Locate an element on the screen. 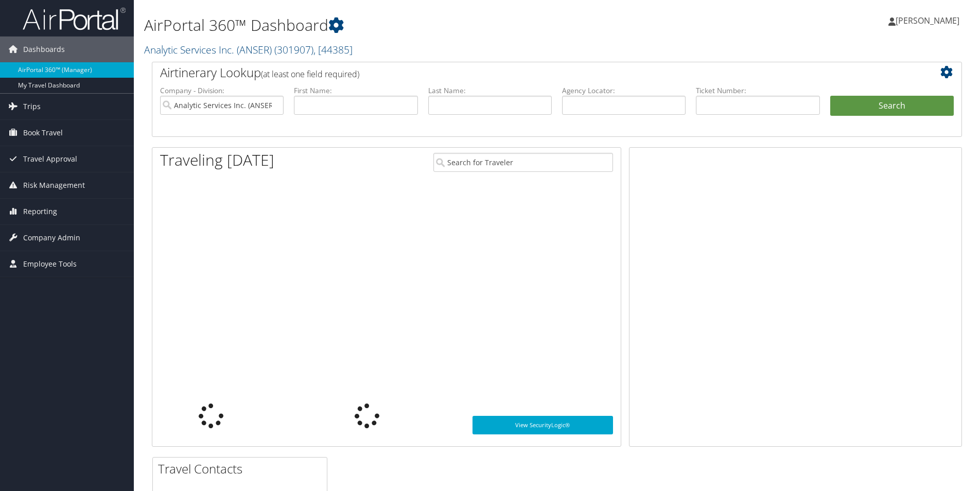 The image size is (980, 491). label: Company - Division: is located at coordinates (222, 91).